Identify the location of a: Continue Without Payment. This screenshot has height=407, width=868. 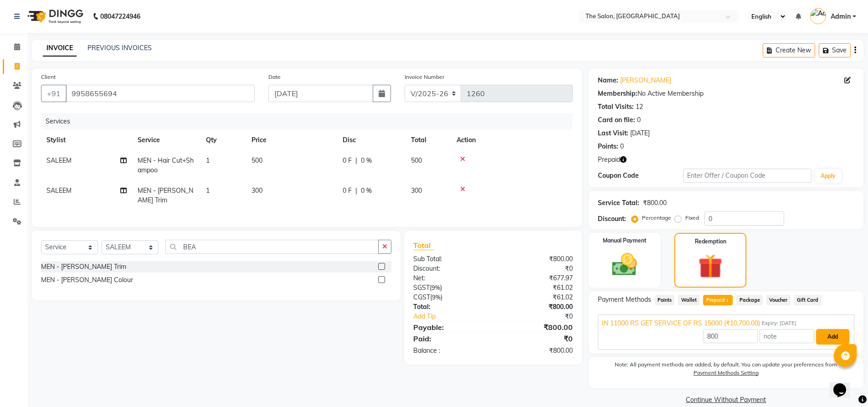
(727, 400).